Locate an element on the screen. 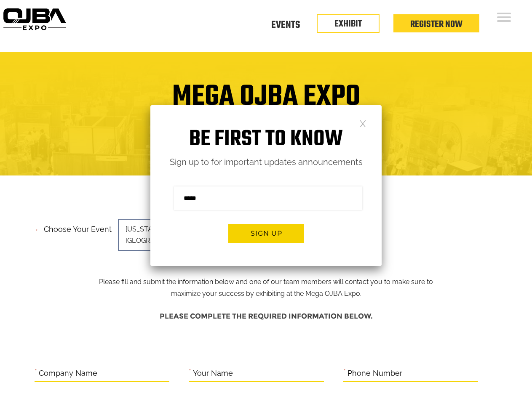 The width and height of the screenshot is (532, 404). label: Your Name is located at coordinates (213, 373).